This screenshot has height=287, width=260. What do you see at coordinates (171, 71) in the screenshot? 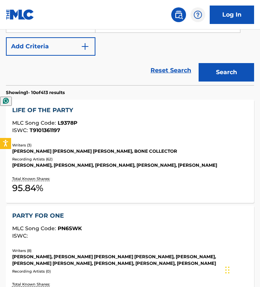
I see `a: Reset Search` at bounding box center [171, 71].